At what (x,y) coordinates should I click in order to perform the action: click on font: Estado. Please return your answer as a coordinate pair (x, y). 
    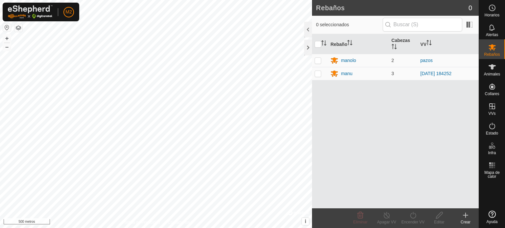
    Looking at the image, I should click on (492, 133).